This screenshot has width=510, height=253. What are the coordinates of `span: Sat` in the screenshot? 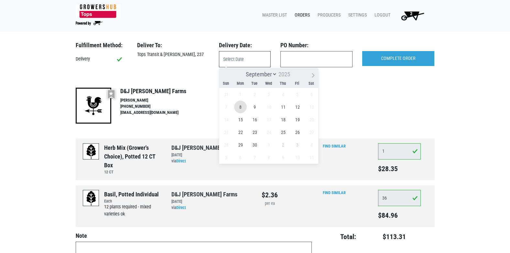 It's located at (312, 83).